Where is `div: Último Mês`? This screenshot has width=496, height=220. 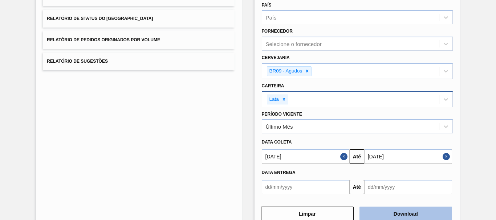 div: Último Mês is located at coordinates (279, 127).